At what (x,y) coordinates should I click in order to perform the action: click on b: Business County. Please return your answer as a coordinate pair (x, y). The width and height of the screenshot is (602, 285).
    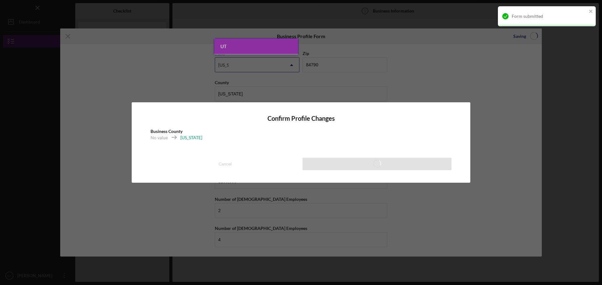
    Looking at the image, I should click on (166, 131).